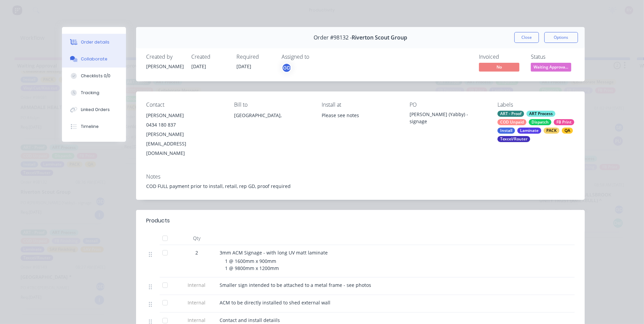 This screenshot has height=324, width=644. What do you see at coordinates (94, 59) in the screenshot?
I see `div: Collaborate` at bounding box center [94, 59].